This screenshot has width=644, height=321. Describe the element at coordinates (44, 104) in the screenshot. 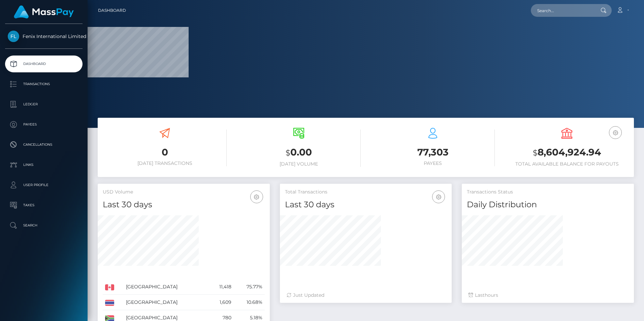

I see `p: Ledger` at that location.